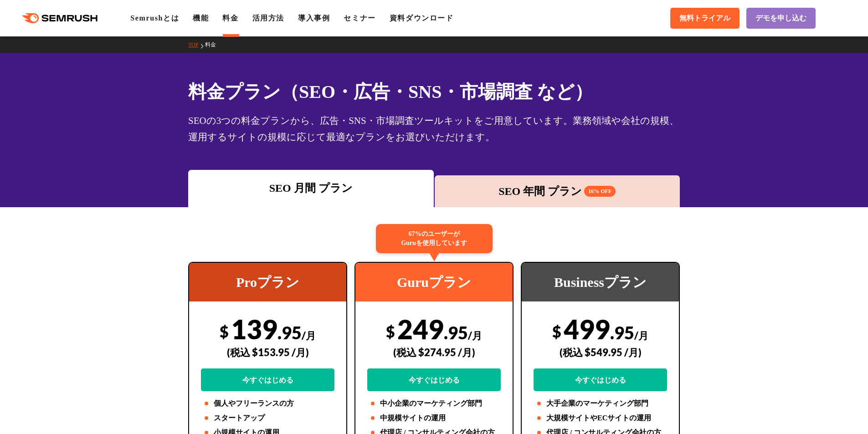 Image resolution: width=868 pixels, height=434 pixels. I want to click on div: 499, so click(600, 352).